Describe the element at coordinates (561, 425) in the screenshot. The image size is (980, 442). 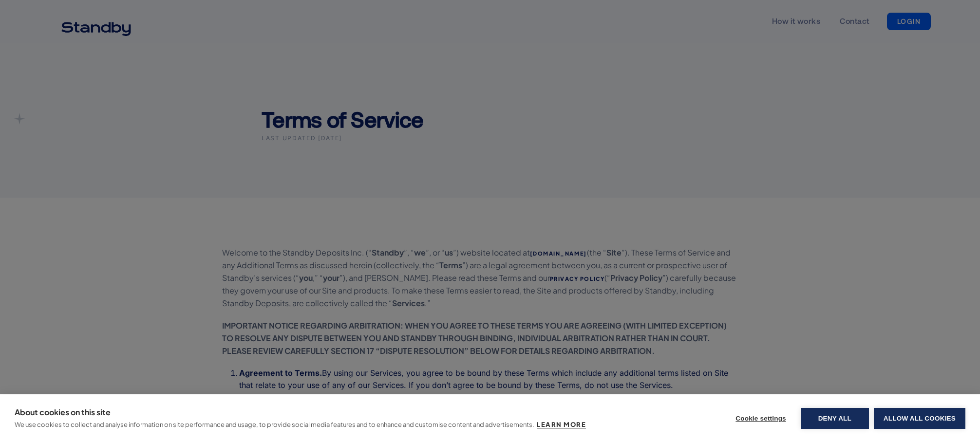
I see `a: Learn more` at that location.